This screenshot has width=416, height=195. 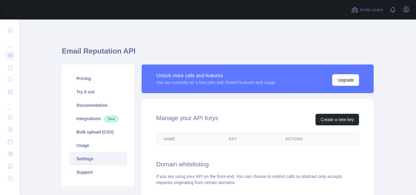 I want to click on a: Try it out, so click(x=98, y=92).